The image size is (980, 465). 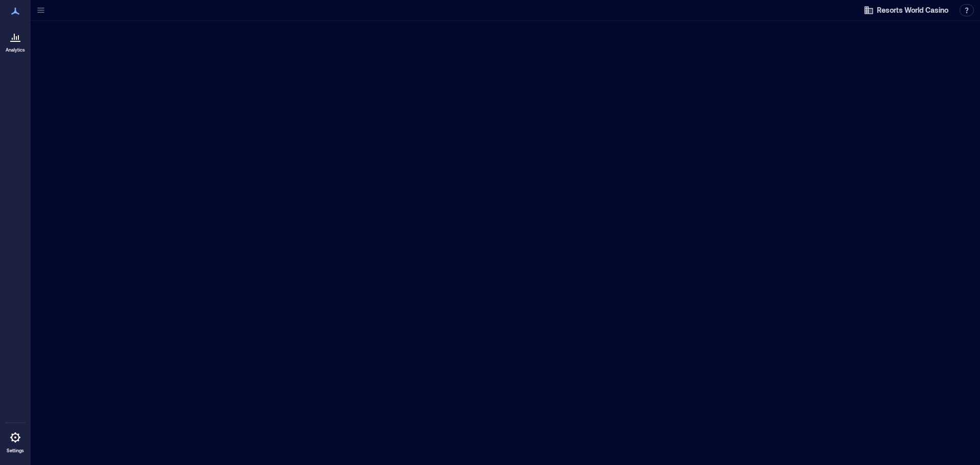 I want to click on a: Settings, so click(x=15, y=441).